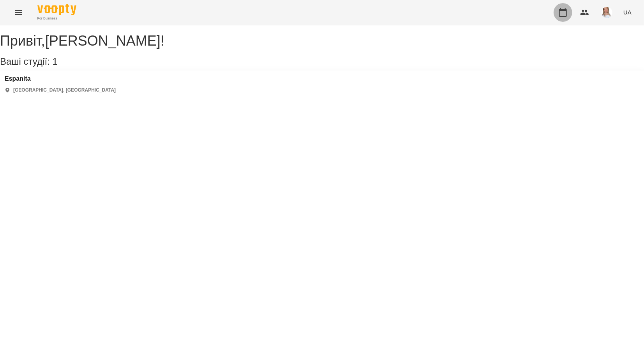  What do you see at coordinates (627, 12) in the screenshot?
I see `button: UA` at bounding box center [627, 12].